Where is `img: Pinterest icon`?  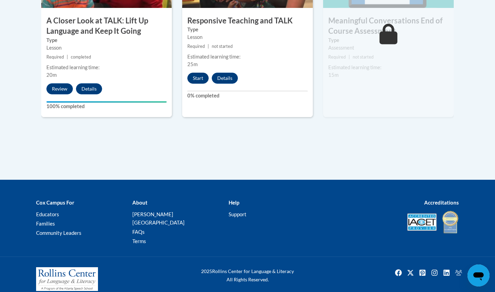 img: Pinterest icon is located at coordinates (423, 272).